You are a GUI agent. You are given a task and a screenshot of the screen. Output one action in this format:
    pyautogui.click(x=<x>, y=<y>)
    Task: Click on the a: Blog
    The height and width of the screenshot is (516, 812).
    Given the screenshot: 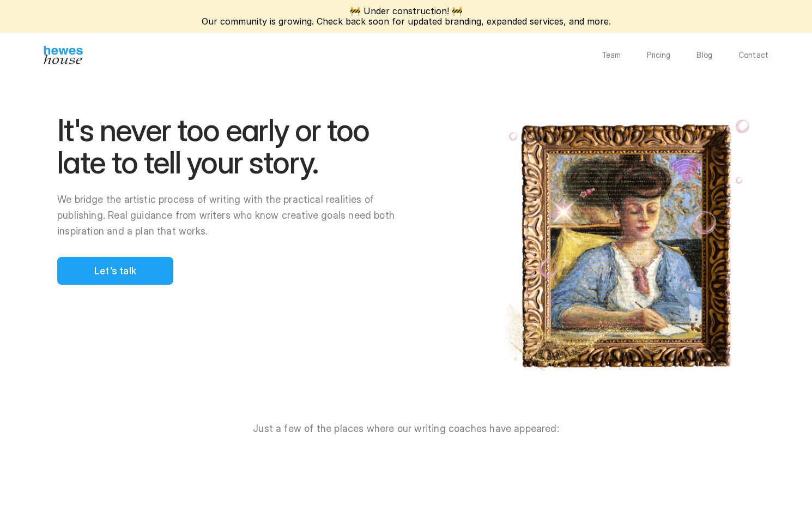 What is the action you would take?
    pyautogui.click(x=704, y=55)
    